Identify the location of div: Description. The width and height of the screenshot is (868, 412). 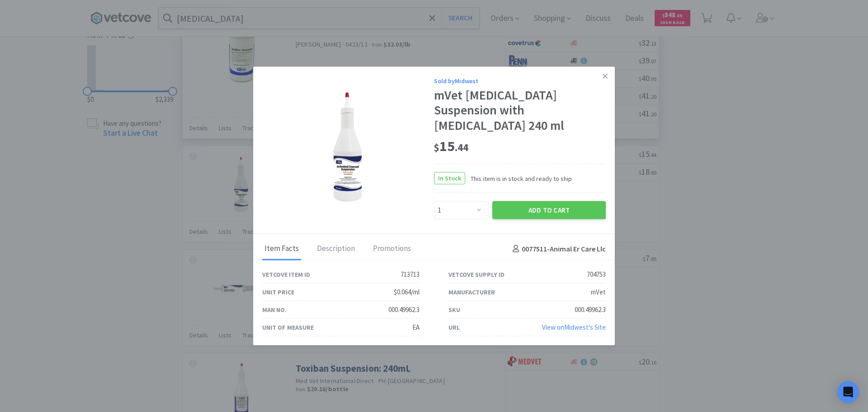
(336, 249).